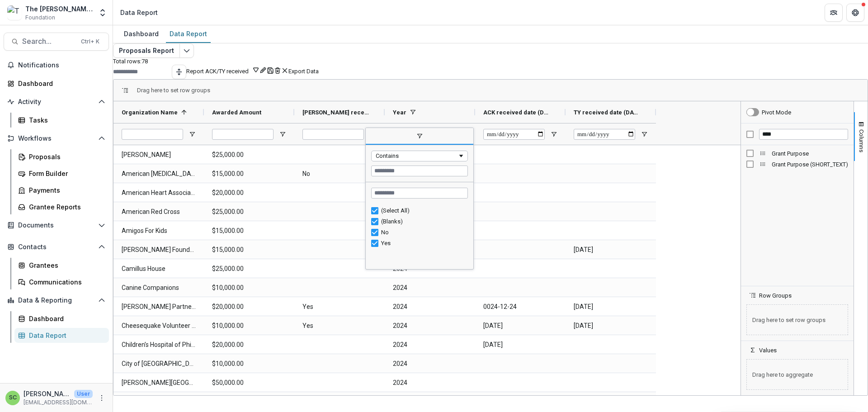  I want to click on div: No, so click(424, 232).